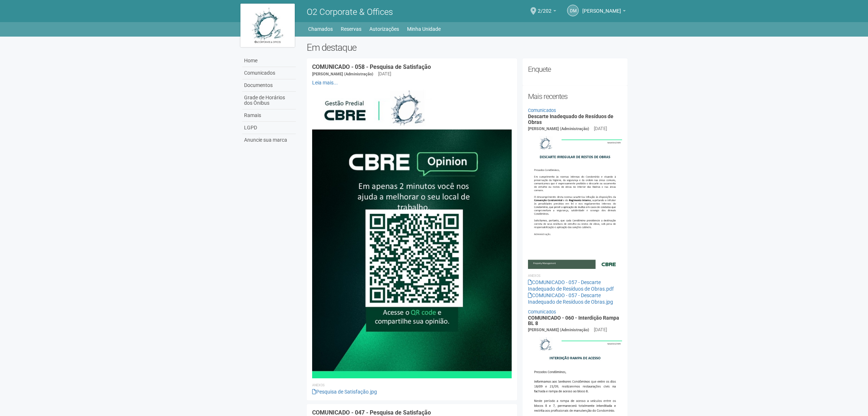  What do you see at coordinates (344, 391) in the screenshot?
I see `a: Pesquisa de Satisfação.jpg` at bounding box center [344, 391].